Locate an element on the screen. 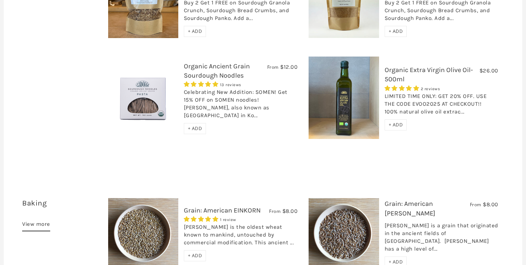 The height and width of the screenshot is (265, 526). a: View more is located at coordinates (36, 225).